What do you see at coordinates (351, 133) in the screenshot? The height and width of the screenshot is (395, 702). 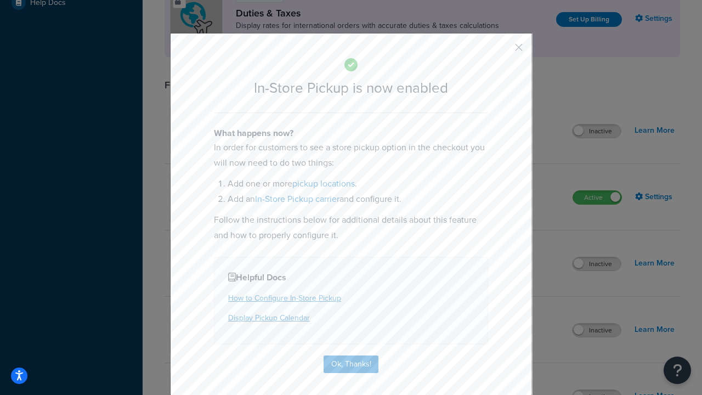 I see `h4: What happens now?` at bounding box center [351, 133].